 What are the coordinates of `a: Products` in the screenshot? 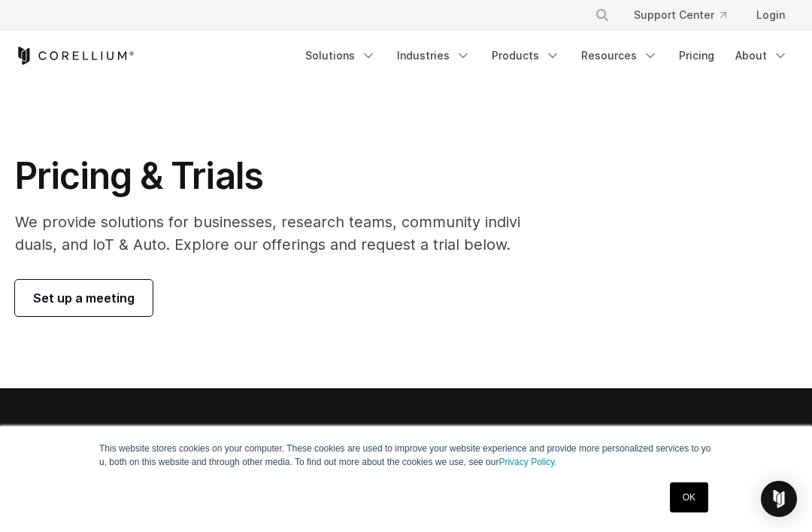 It's located at (525, 56).